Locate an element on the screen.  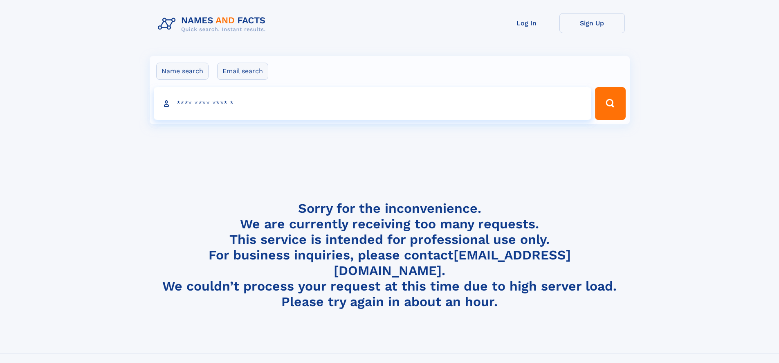
h4: Sorry for the inconvenience. We are currently receiving too many requests. This service is intend... is located at coordinates (390, 255).